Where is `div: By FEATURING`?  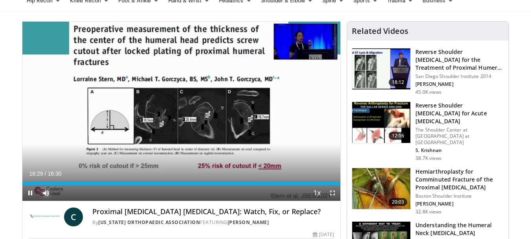
div: By FEATURING is located at coordinates (213, 222).